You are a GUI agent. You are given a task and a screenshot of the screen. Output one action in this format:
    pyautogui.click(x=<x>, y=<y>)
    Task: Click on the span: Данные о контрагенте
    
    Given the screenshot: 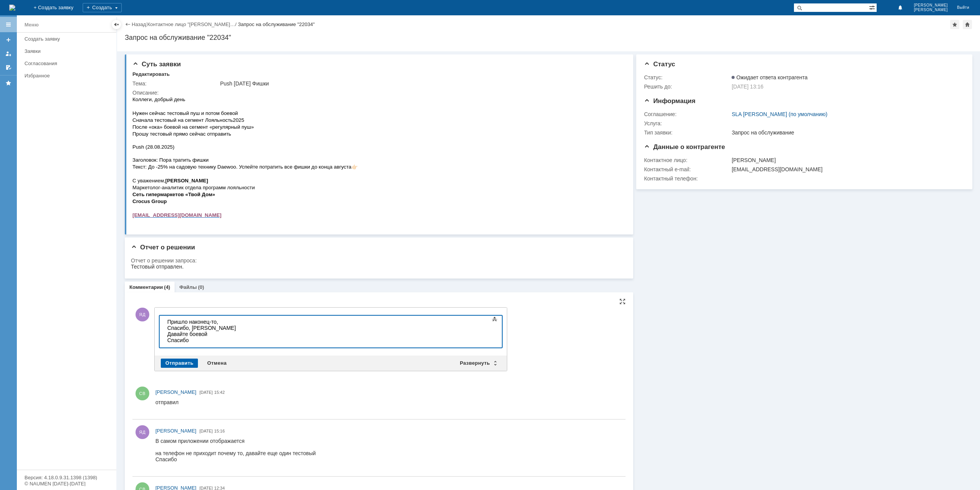 What is the action you would take?
    pyautogui.click(x=685, y=147)
    